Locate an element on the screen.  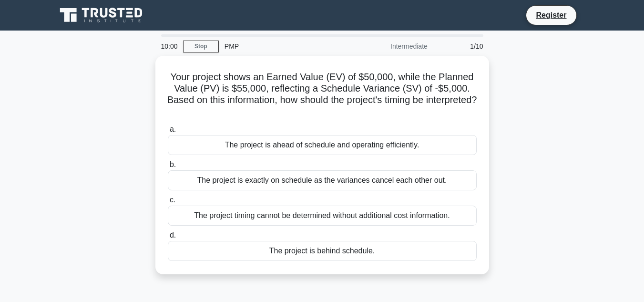
h5: Your project shows an Earned Value (EV) of $50,000, while the Planned Value (PV) is $55,000, refl... is located at coordinates (322, 94).